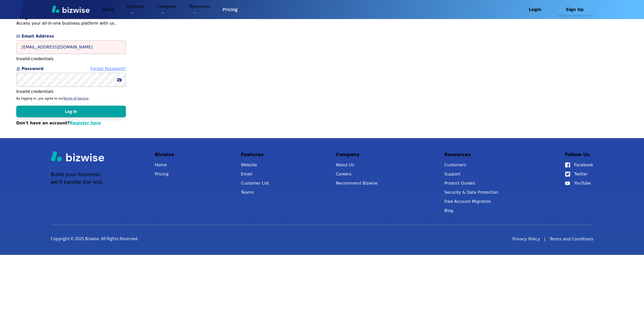 Image resolution: width=644 pixels, height=328 pixels. I want to click on p: Access your all-in-one business platform with us., so click(71, 23).